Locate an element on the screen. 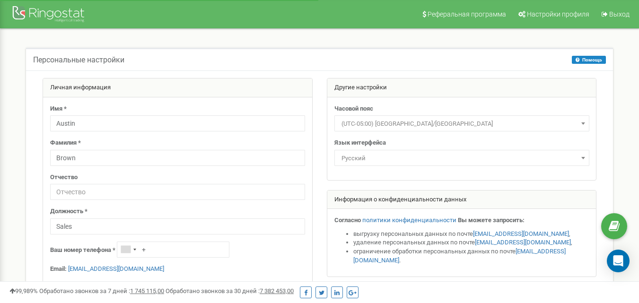 This screenshot has height=303, width=639. label: Ваш номер телефона * is located at coordinates (83, 250).